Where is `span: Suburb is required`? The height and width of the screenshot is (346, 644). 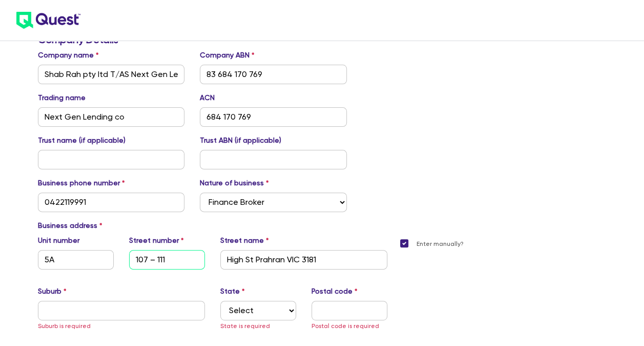
span: Suburb is required is located at coordinates (64, 326).